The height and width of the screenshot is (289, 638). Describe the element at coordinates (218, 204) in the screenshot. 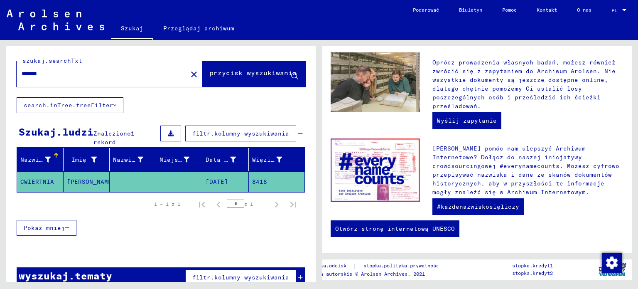

I see `button: Poprzednia strona` at that location.